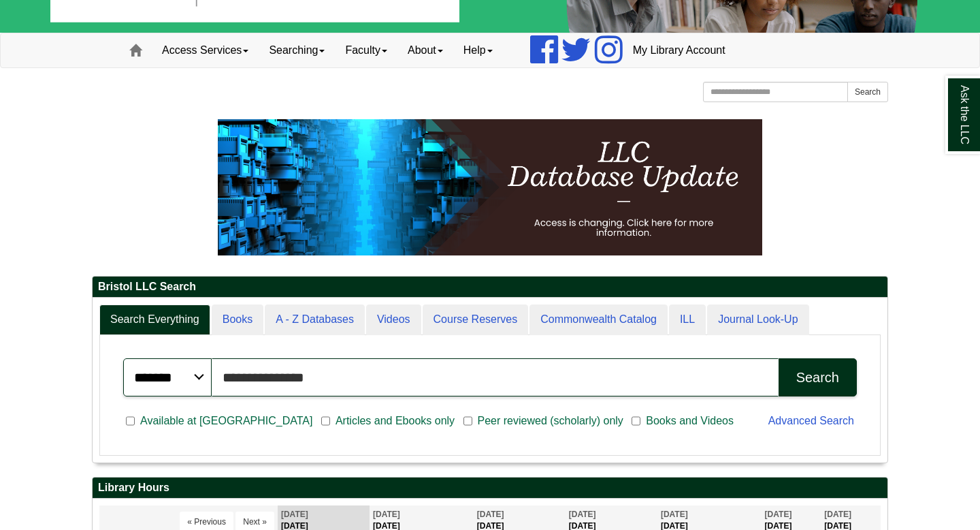  Describe the element at coordinates (393, 320) in the screenshot. I see `a: Videos` at that location.